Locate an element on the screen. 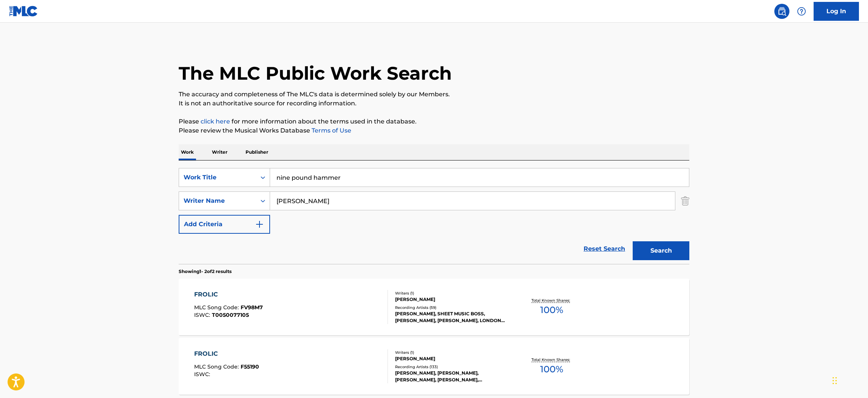 This screenshot has width=868, height=398. p: It is not an authoritative source for recording information. is located at coordinates (434, 103).